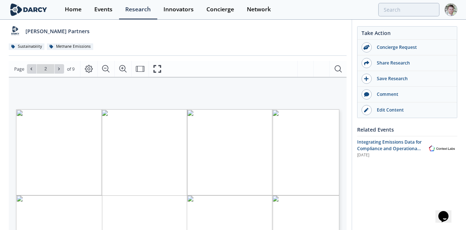 Image resolution: width=466 pixels, height=230 pixels. Describe the element at coordinates (412, 47) in the screenshot. I see `div: Concierge Request` at that location.